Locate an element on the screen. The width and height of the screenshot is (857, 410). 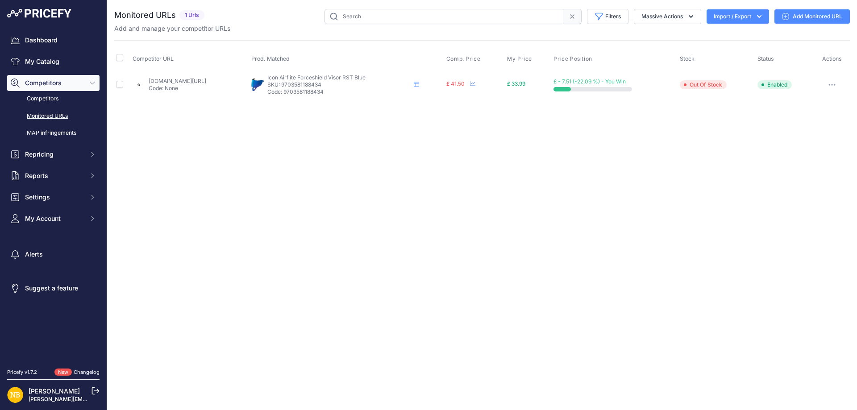
span: Settings is located at coordinates (54, 197).